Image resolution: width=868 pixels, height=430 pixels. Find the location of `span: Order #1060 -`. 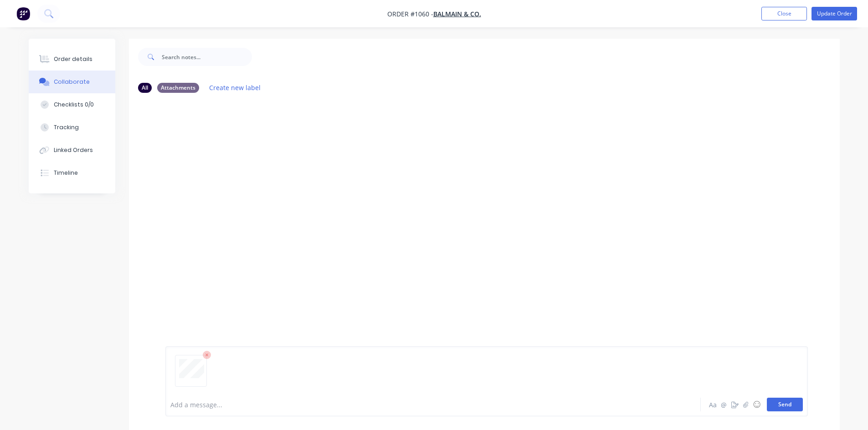

span: Order #1060 - is located at coordinates (410, 14).